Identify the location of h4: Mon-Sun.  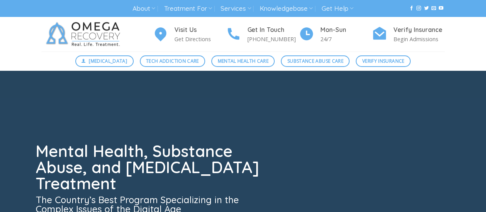
(346, 30).